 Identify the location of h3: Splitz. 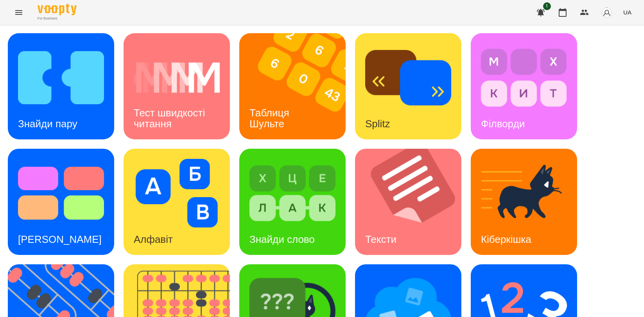
(378, 124).